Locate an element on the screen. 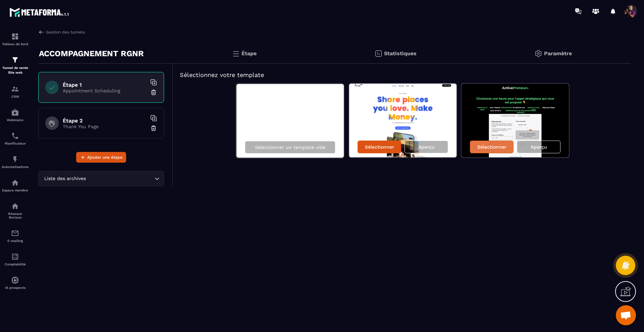  p: Réseaux Sociaux is located at coordinates (15, 216).